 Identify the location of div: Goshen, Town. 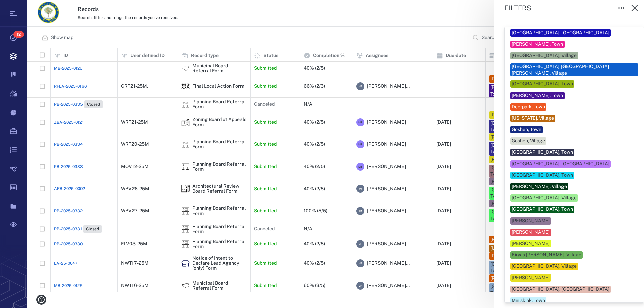
(526, 130).